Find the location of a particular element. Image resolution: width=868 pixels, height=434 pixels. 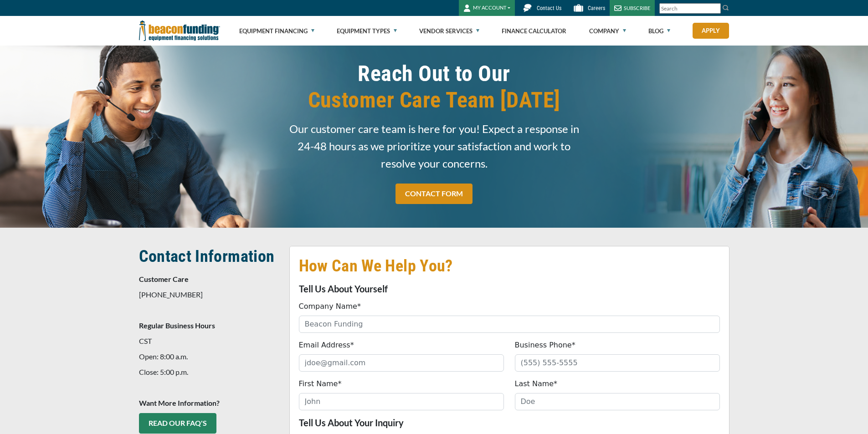

input: John is located at coordinates (401, 402).